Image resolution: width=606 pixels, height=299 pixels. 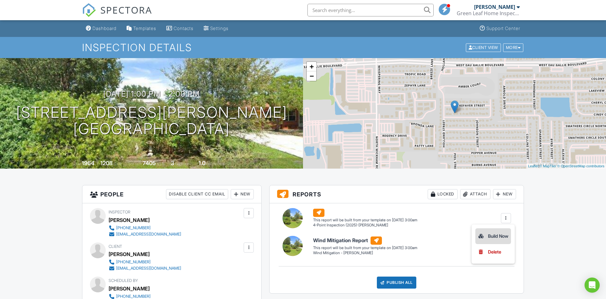 I want to click on a: SPECTORA, so click(x=117, y=15).